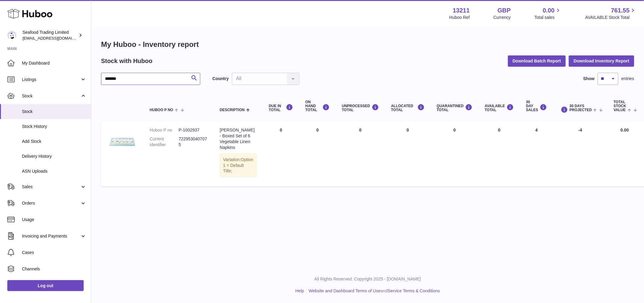 Image resolution: width=644 pixels, height=303 pixels. Describe the element at coordinates (54, 252) in the screenshot. I see `span: Cases` at that location.